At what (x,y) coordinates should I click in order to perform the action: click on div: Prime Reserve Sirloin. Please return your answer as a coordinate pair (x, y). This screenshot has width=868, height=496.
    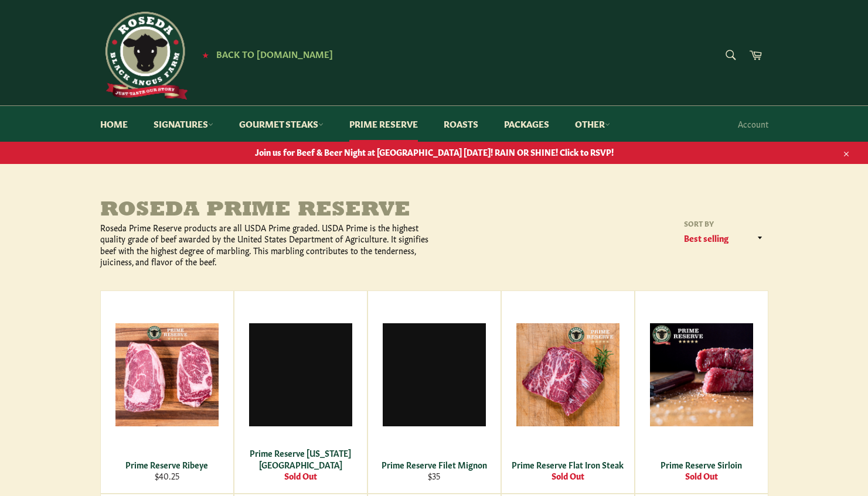
    Looking at the image, I should click on (701, 465).